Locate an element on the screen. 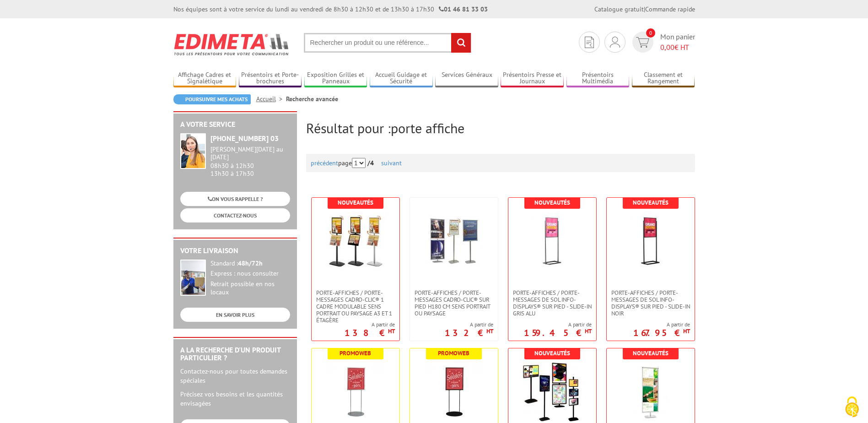 This screenshot has height=423, width=868. h2: Votre livraison is located at coordinates (235, 251).